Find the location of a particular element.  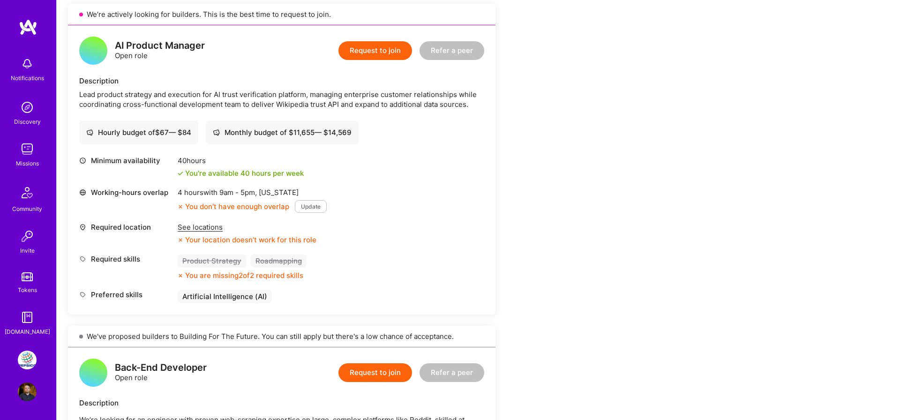

div: Monthly budget of $ 11,655 — $ 14,569 is located at coordinates (282, 132).